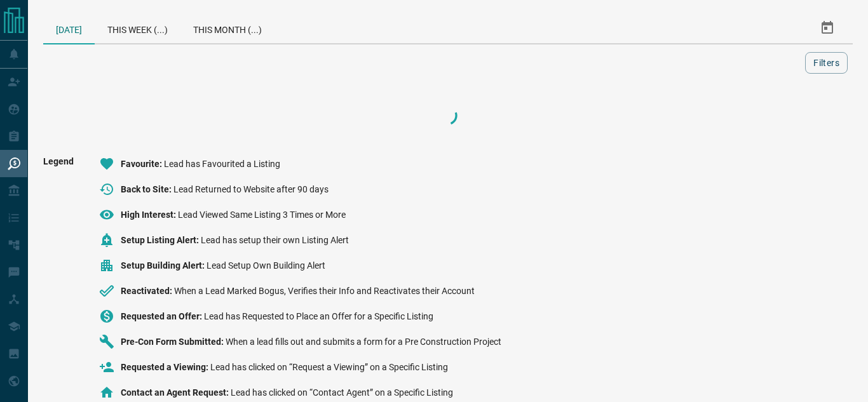  What do you see at coordinates (329, 367) in the screenshot?
I see `span: Lead has clicked on “Request a Viewing” on a Specific Listing` at bounding box center [329, 367].